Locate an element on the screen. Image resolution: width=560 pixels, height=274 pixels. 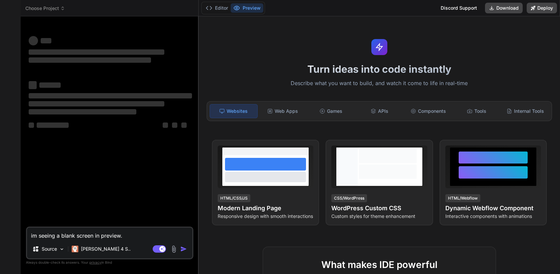
span: privacy is located at coordinates (95, 262).